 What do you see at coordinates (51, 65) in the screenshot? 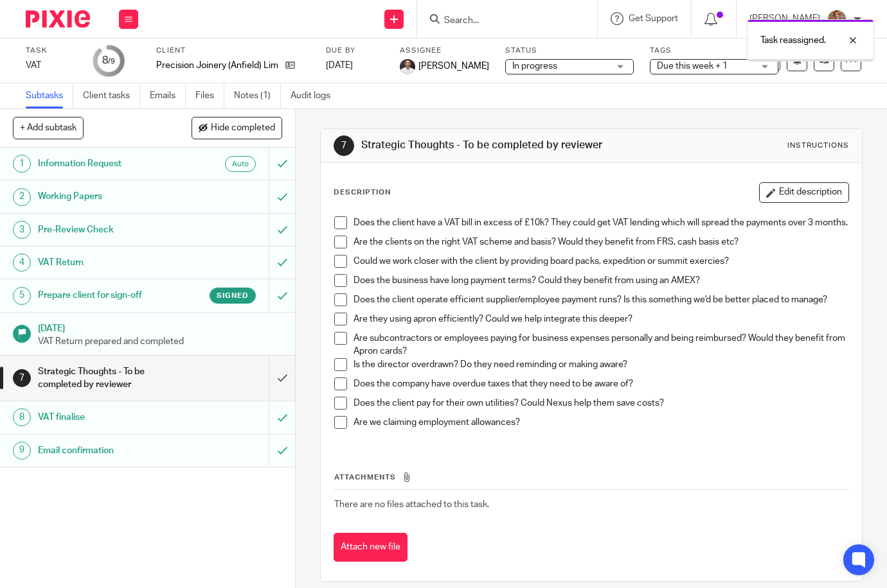
I see `div: VAT` at bounding box center [51, 65].